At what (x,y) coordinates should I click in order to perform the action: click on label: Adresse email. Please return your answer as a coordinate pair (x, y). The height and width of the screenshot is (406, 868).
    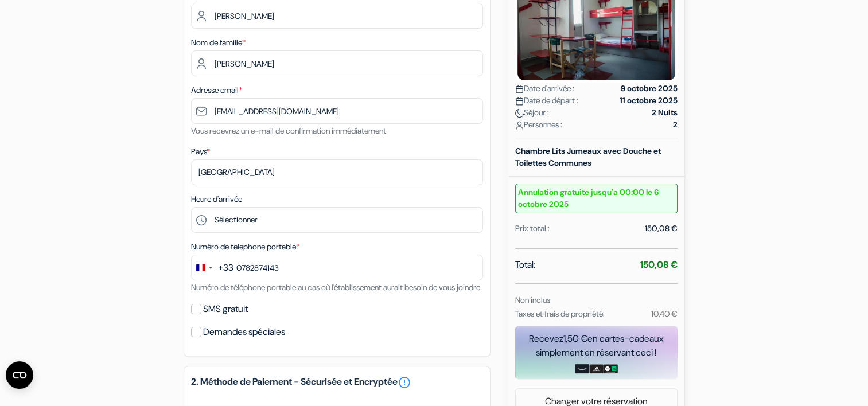
    Looking at the image, I should click on (216, 90).